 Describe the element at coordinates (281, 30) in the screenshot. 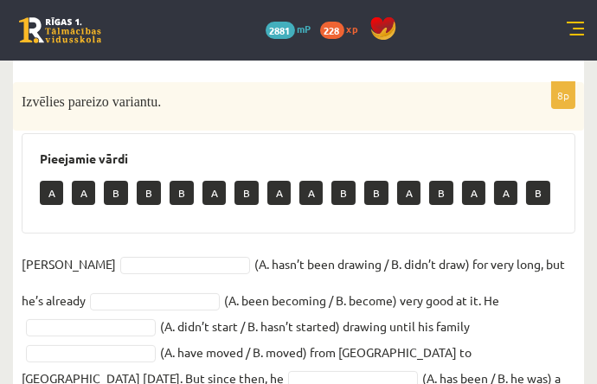

I see `span: 2881` at that location.